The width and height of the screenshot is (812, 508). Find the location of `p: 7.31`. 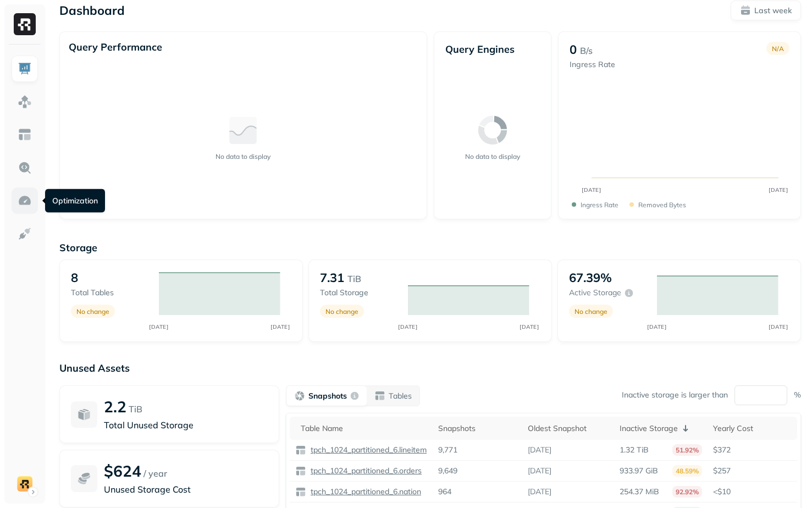

p: 7.31 is located at coordinates (332, 277).